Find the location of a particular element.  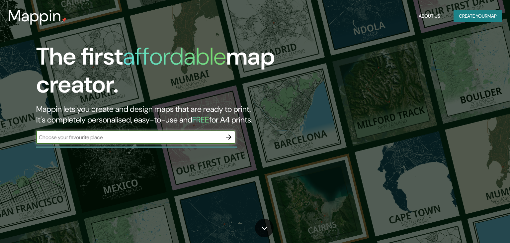

h5: FREE is located at coordinates (201, 119).